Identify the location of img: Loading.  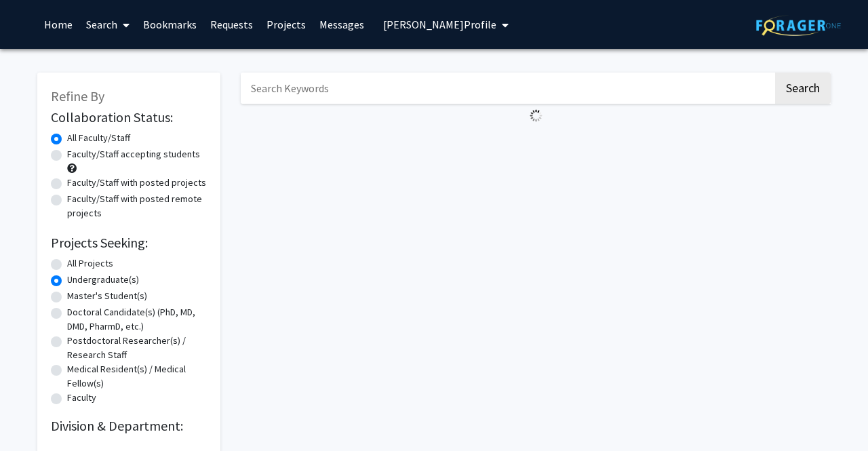
(535, 115).